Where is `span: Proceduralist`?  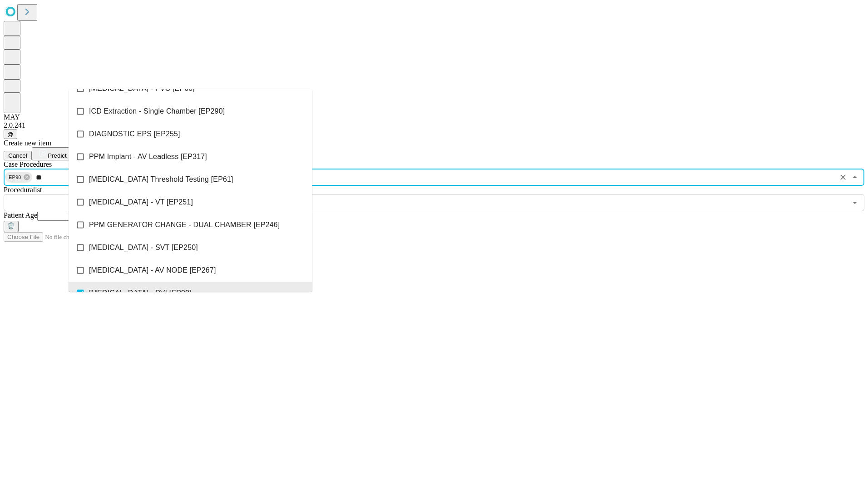 span: Proceduralist is located at coordinates (22, 189).